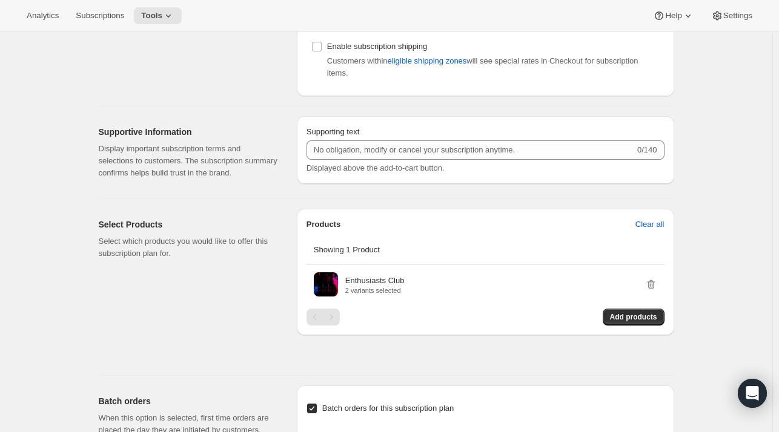  I want to click on button: Help, so click(673, 16).